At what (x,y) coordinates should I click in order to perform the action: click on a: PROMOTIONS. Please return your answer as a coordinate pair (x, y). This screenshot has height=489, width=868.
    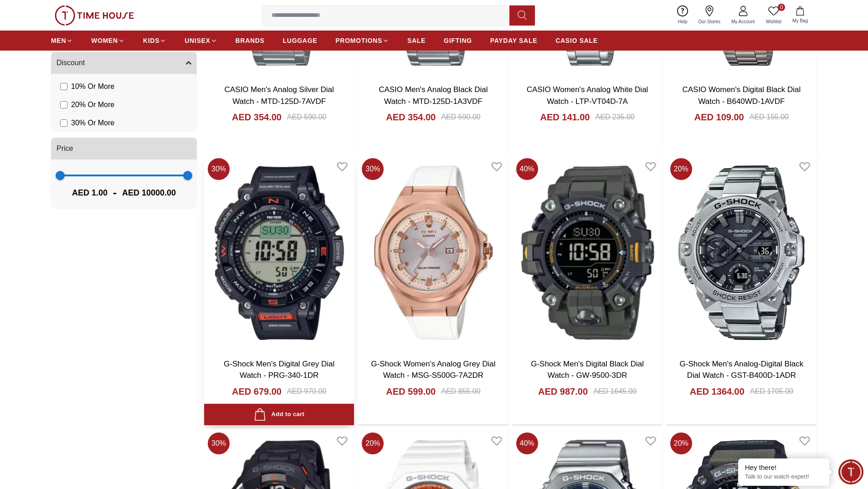
    Looking at the image, I should click on (362, 40).